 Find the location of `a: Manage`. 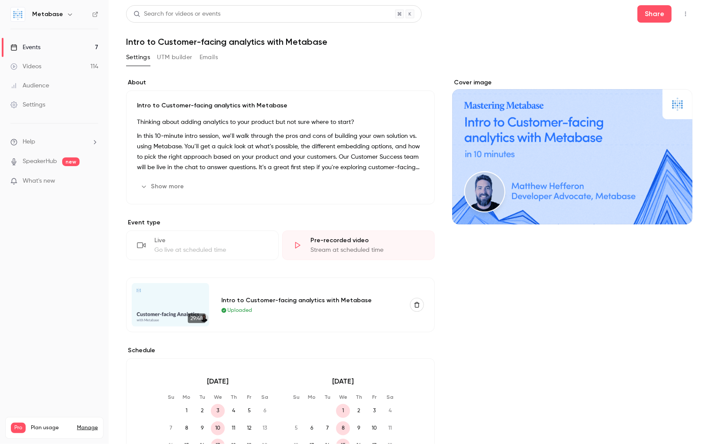

a: Manage is located at coordinates (87, 428).